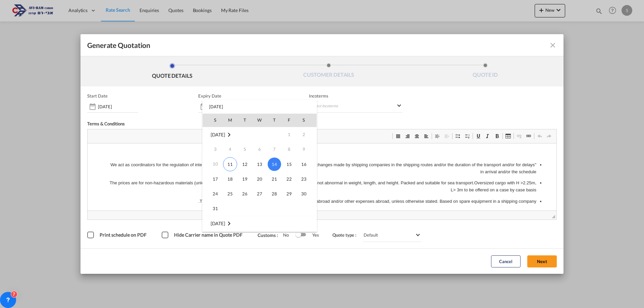  Describe the element at coordinates (260, 120) in the screenshot. I see `th: W` at that location.